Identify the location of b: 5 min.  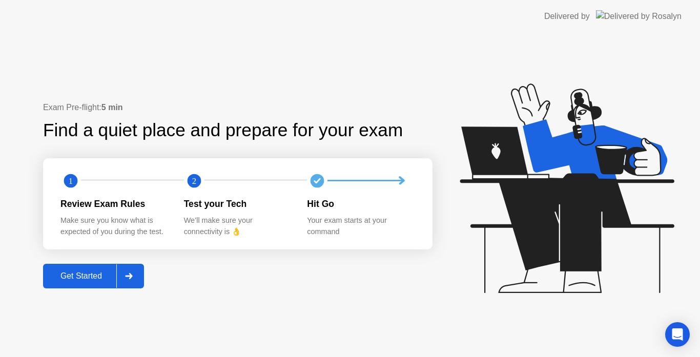
(112, 107).